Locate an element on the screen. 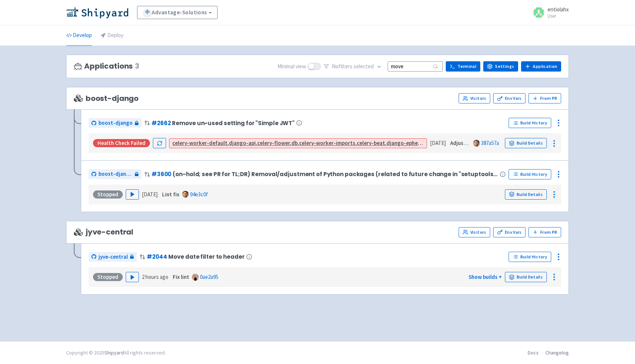  span: (on-hold; see PR for TL;DR) Removal/adjustment of Python packages (related to future change in "s... is located at coordinates (335, 174).